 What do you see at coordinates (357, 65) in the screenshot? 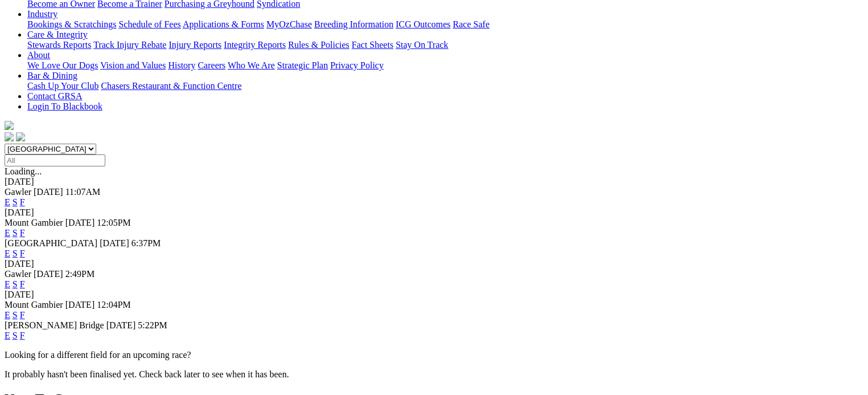
I see `a: Privacy Policy` at bounding box center [357, 65].